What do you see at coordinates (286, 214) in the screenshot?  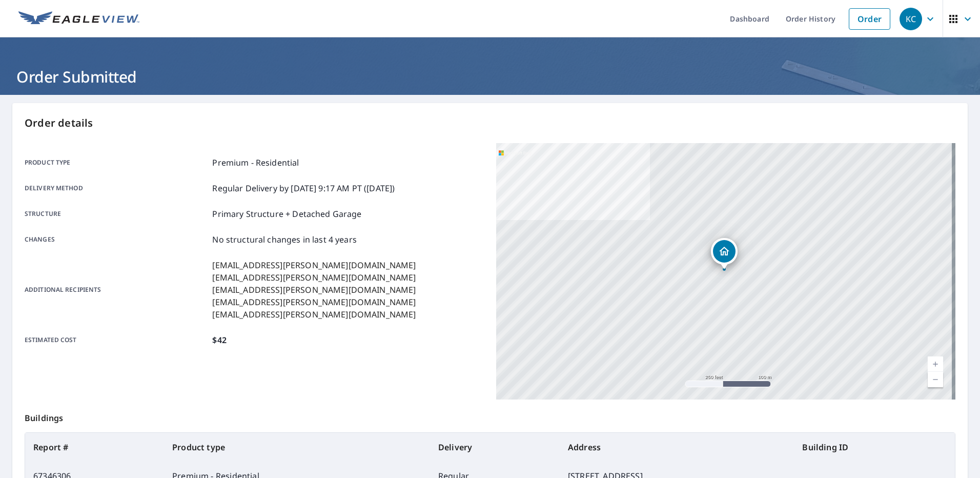 I see `p: Primary Structure + Detached Garage` at bounding box center [286, 214].